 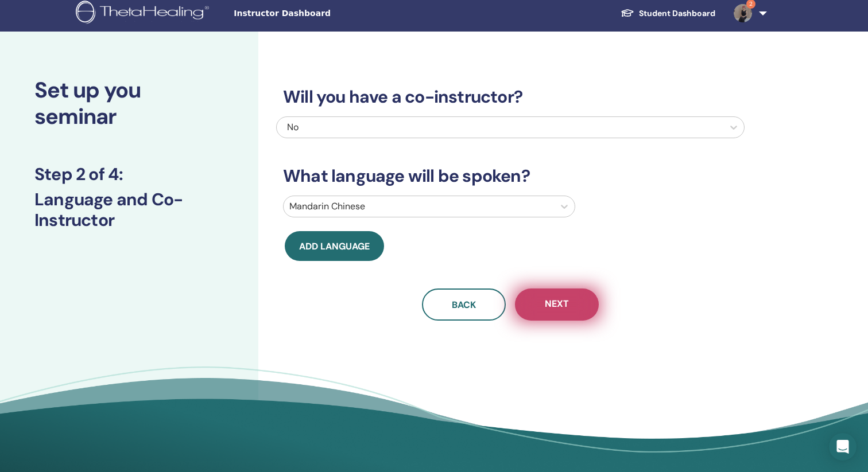 I want to click on h3: Language and Co-Instructor, so click(x=129, y=210).